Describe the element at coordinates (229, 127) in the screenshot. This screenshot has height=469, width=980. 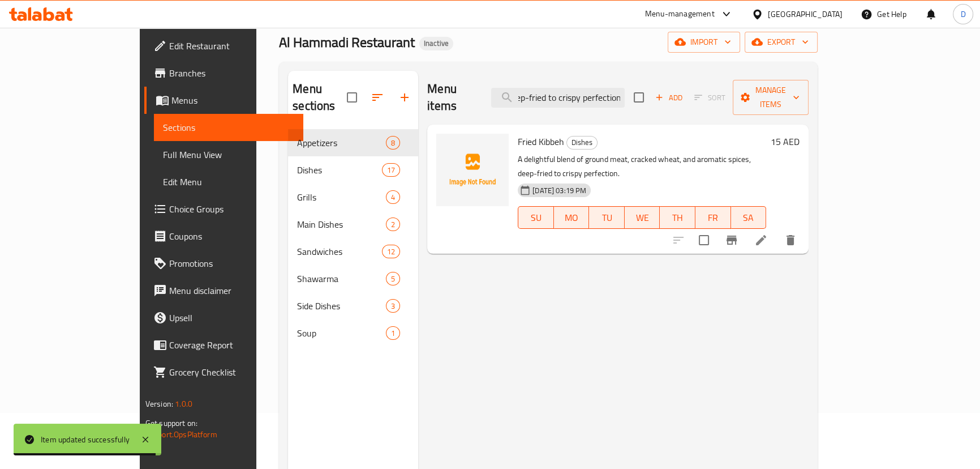
I see `a: Sections` at that location.